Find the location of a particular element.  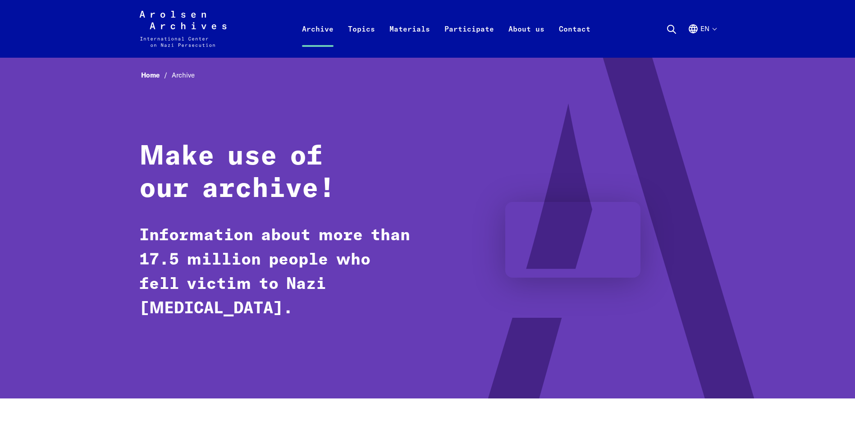

a: Materials is located at coordinates (409, 40).